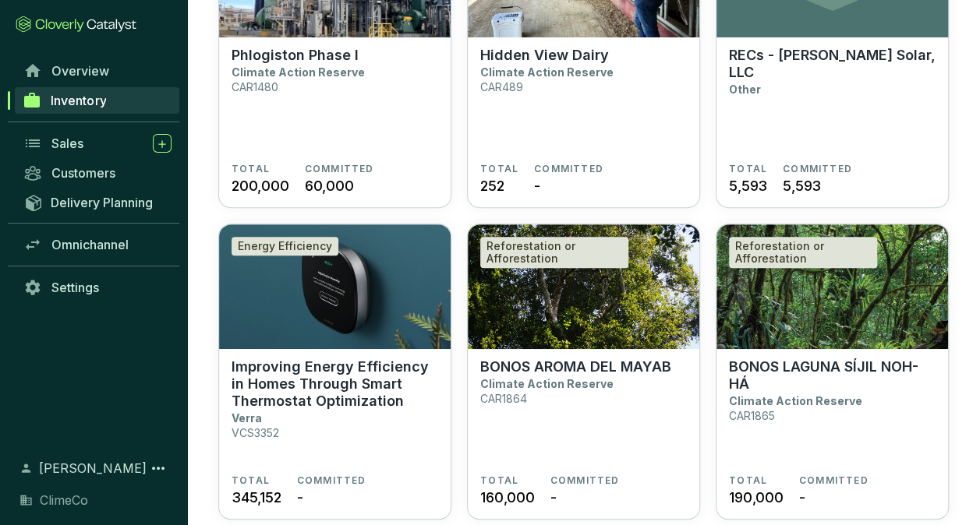  What do you see at coordinates (335, 372) in the screenshot?
I see `a: Improving Energy Efficiency in Homes Through Smart Thermostat Optimization Energy EfficiencyImpro...` at bounding box center [335, 372].